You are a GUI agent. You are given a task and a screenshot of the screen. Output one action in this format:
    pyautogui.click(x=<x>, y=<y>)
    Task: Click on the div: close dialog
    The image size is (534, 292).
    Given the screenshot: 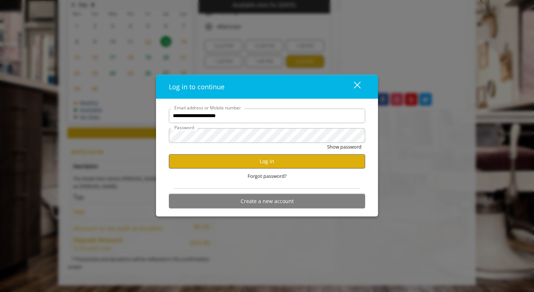 What is the action you would take?
    pyautogui.click(x=353, y=87)
    